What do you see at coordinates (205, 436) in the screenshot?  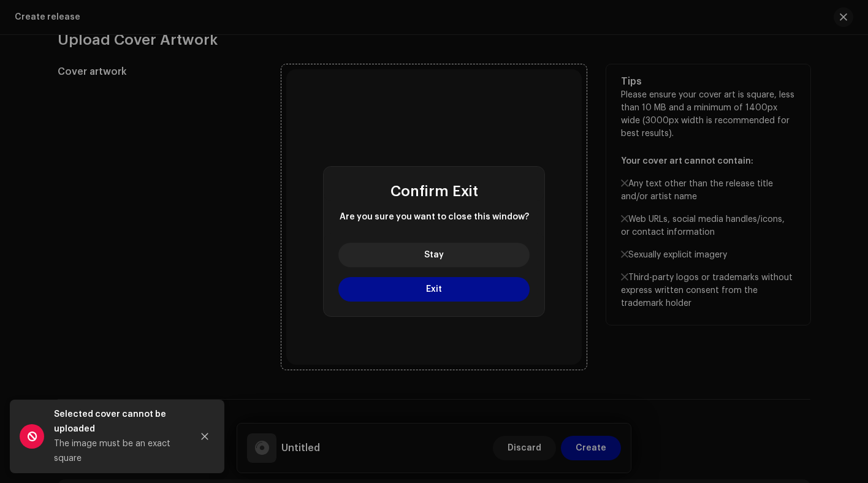 I see `button: Close` at bounding box center [205, 436].